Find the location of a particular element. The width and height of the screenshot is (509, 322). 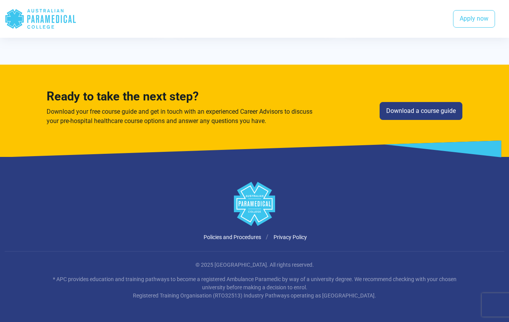

a: Apply now is located at coordinates (474, 19).